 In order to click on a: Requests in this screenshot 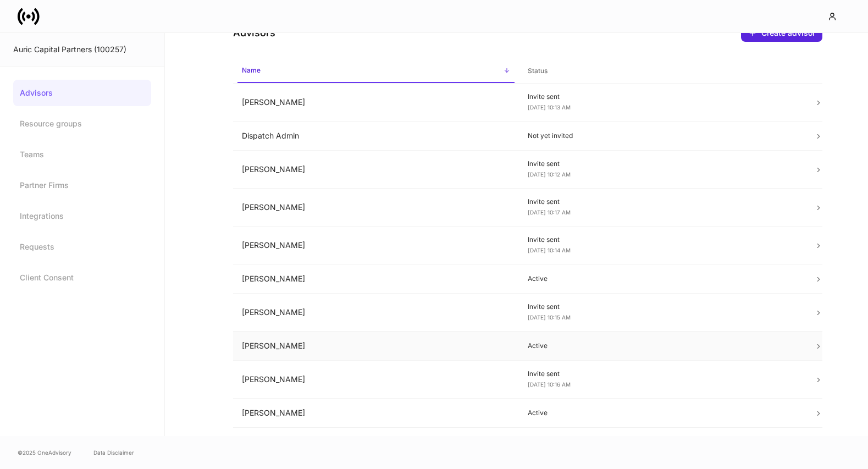, I will do `click(82, 247)`.